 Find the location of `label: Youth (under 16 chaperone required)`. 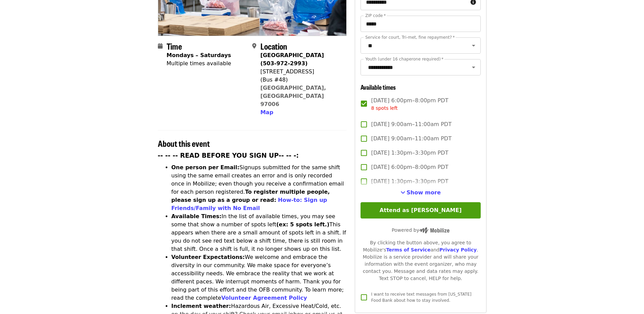

label: Youth (under 16 chaperone required) is located at coordinates (404, 59).